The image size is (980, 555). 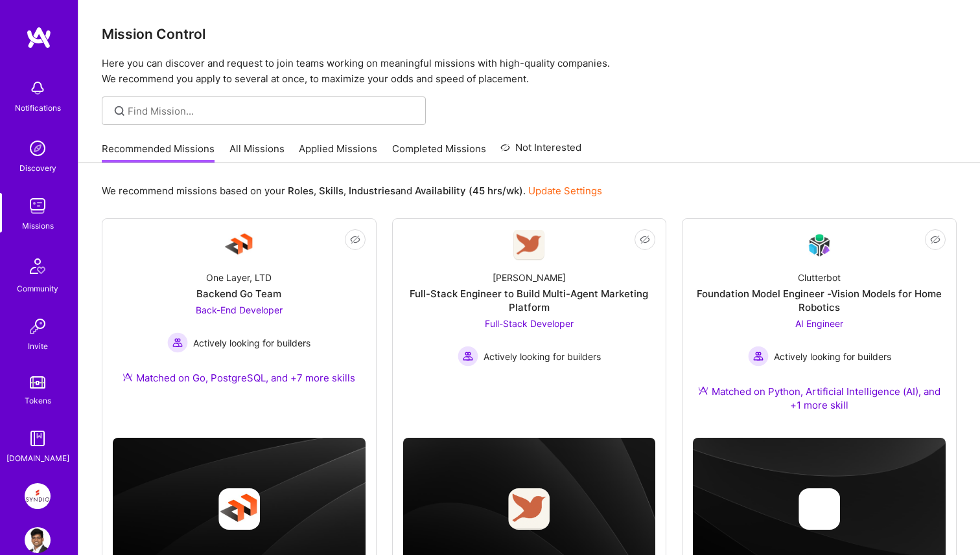 What do you see at coordinates (38, 438) in the screenshot?
I see `img: guide book` at bounding box center [38, 438].